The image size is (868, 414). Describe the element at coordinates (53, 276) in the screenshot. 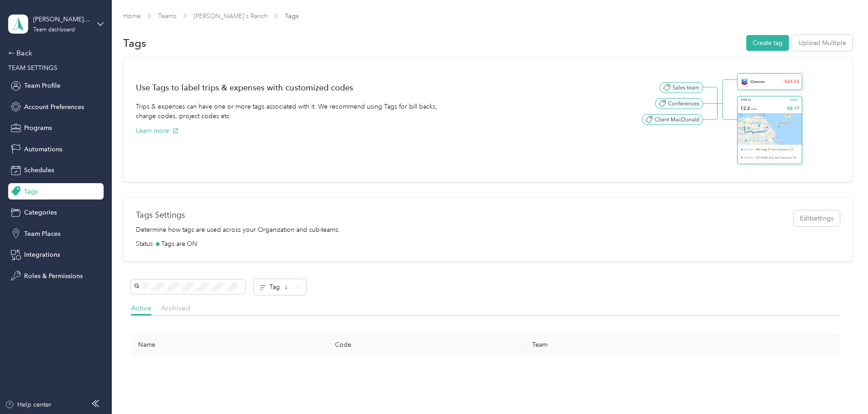

I see `span: Roles & Permissions` at that location.